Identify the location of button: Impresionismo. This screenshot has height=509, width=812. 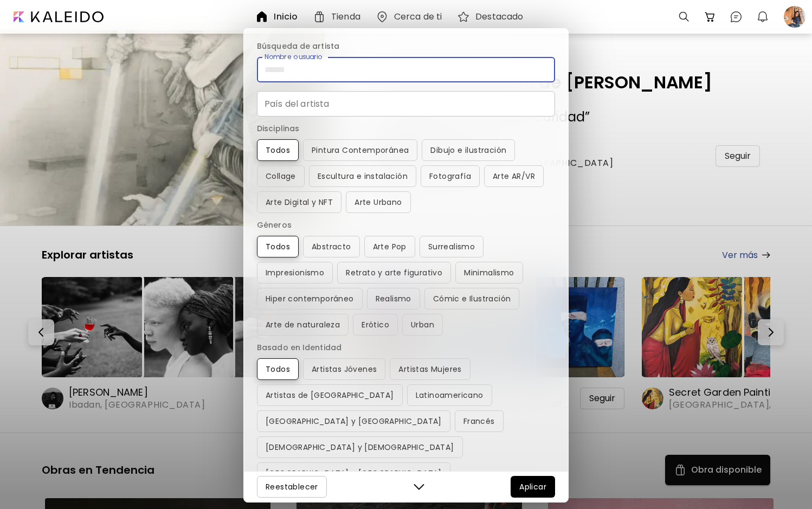
(295, 272).